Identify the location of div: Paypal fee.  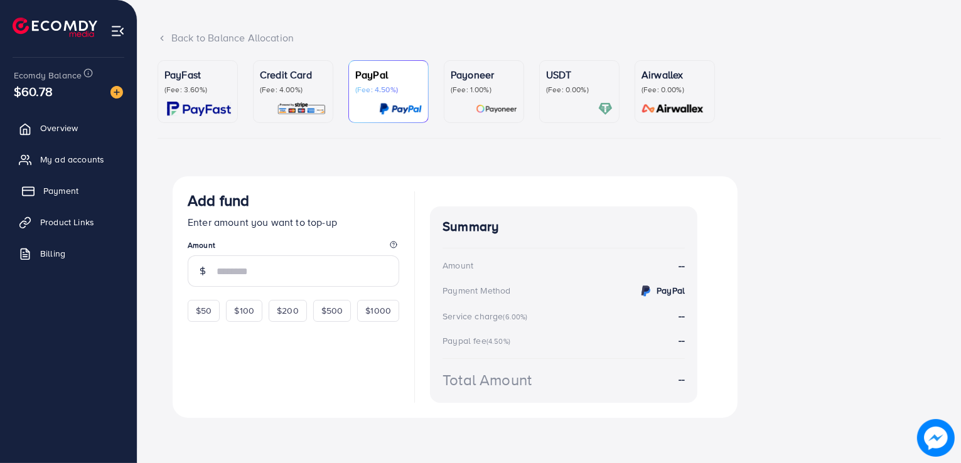
(478, 341).